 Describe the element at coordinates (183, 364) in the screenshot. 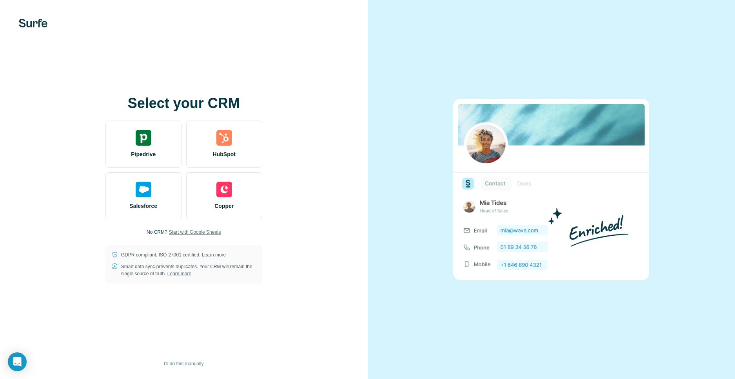

I see `button: I’ll do this manually` at that location.